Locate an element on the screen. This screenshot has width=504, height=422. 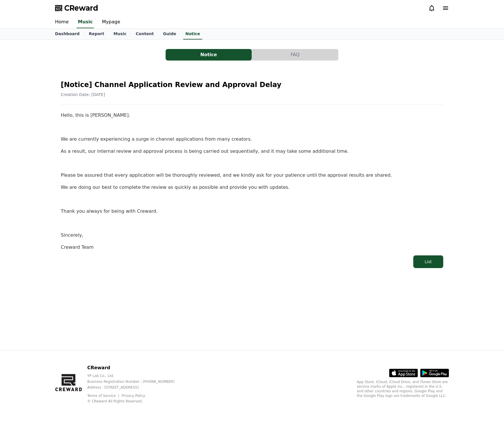
a: Privacy Policy is located at coordinates (134, 396).